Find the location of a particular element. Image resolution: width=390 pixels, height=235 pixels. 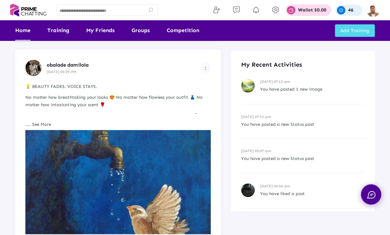

a: Home is located at coordinates (23, 30).